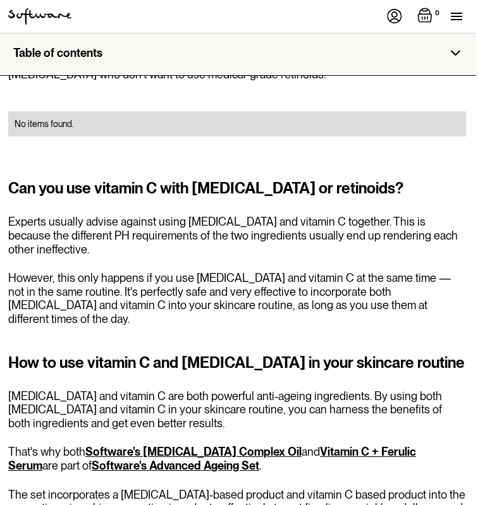 The image size is (478, 505). Describe the element at coordinates (237, 458) in the screenshot. I see `p: That's why both and are part of .` at that location.